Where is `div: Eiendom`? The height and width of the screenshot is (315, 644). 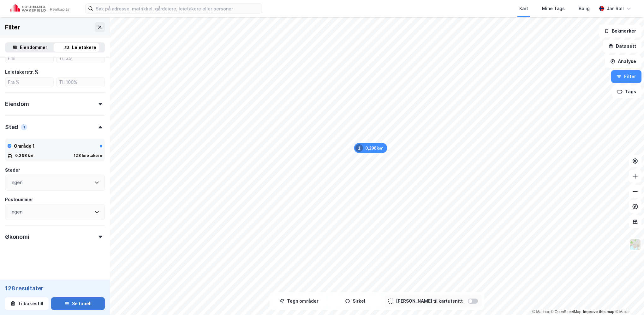 div: Eiendom is located at coordinates (17, 104).